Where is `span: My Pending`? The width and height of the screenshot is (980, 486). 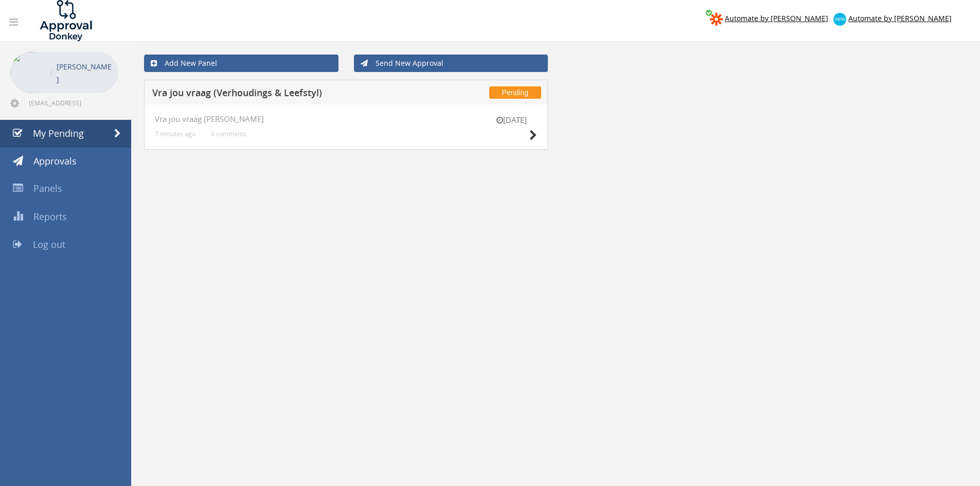 span: My Pending is located at coordinates (58, 133).